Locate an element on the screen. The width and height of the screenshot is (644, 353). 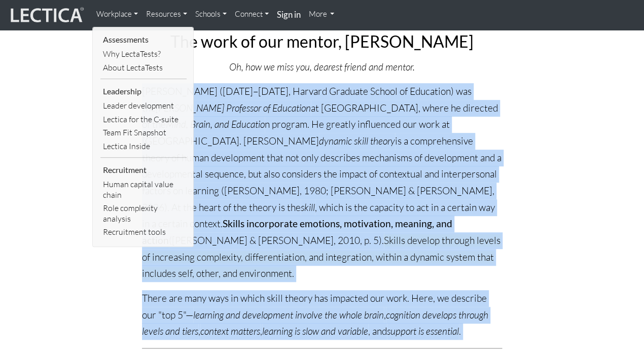
span: Skills develop through levels of increasing complexity, differentiation, and integration, within ... is located at coordinates (321, 257).